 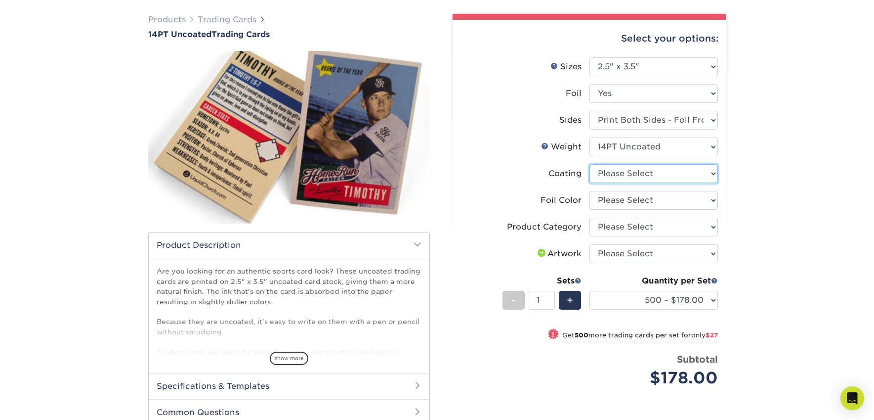 What do you see at coordinates (559, 254) in the screenshot?
I see `div: Artwork` at bounding box center [559, 254].